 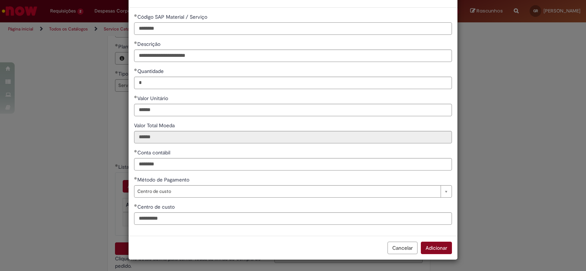 I want to click on input: Valor Total Moeda, so click(x=293, y=137).